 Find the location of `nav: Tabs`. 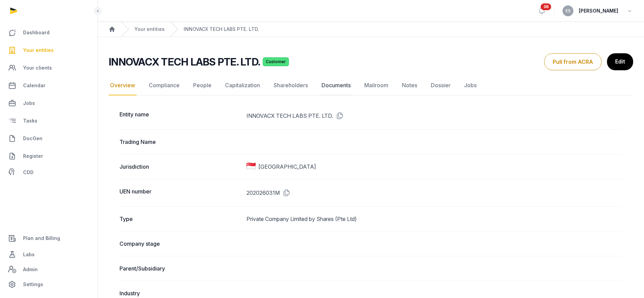

nav: Tabs is located at coordinates (371, 85).